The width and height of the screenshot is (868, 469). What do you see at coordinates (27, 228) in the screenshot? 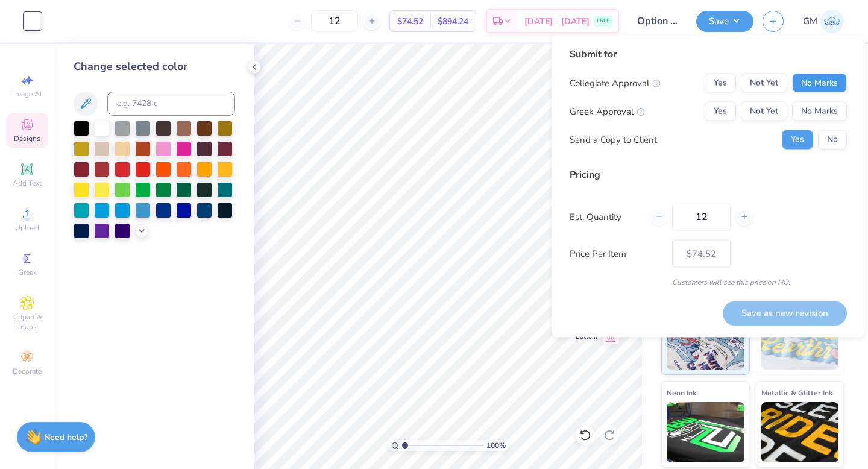
I see `span: Upload` at bounding box center [27, 228].